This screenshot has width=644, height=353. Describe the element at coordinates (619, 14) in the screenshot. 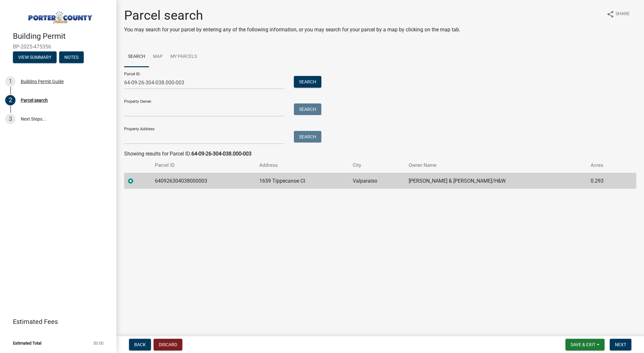

I see `button: shareShare` at that location.